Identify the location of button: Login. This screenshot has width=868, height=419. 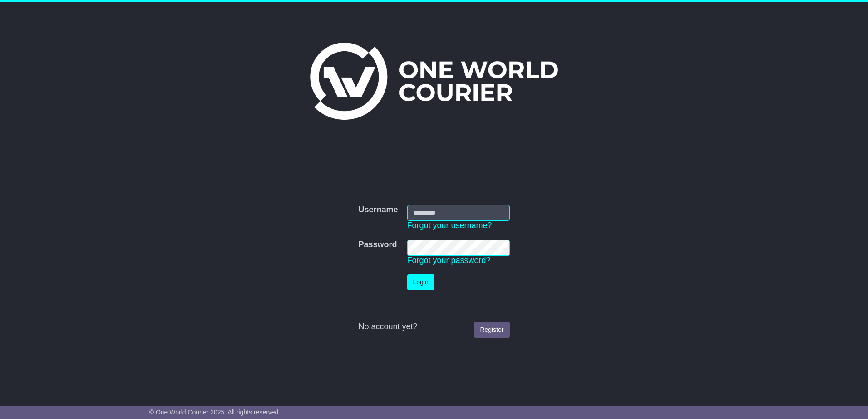
(421, 282).